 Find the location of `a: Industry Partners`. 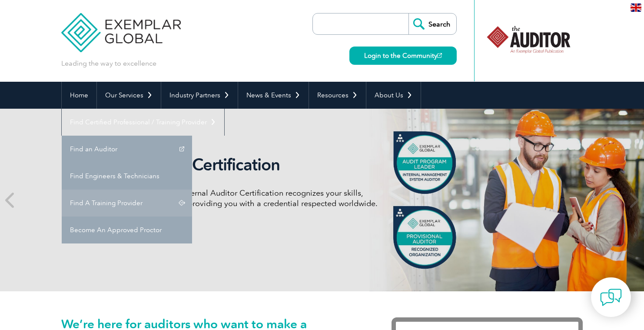

a: Industry Partners is located at coordinates (199, 95).